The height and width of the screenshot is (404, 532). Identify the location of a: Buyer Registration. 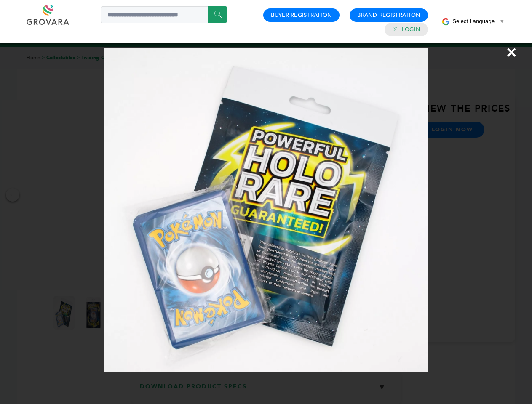
(301, 15).